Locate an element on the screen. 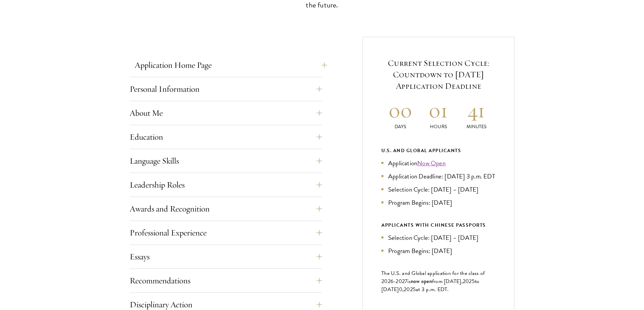 The height and width of the screenshot is (310, 644). a: Now Open is located at coordinates (431, 163).